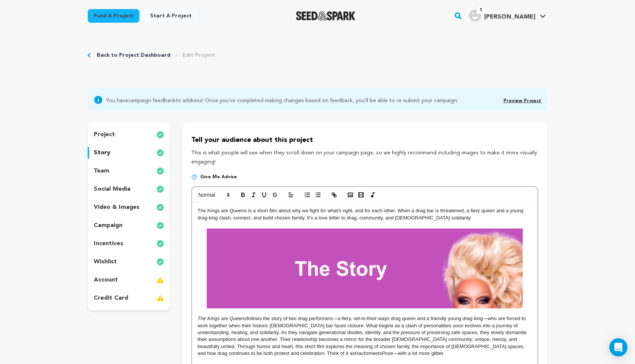  What do you see at coordinates (101, 171) in the screenshot?
I see `p: team` at bounding box center [101, 171].